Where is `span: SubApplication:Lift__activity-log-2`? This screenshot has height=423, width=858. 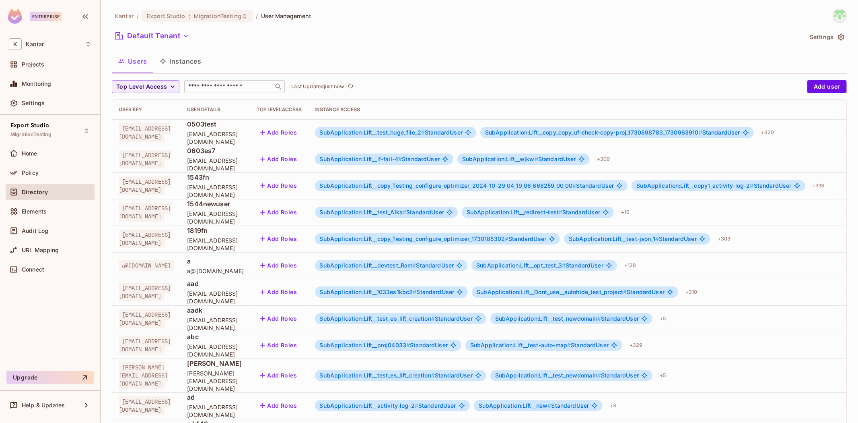 span: SubApplication:Lift__activity-log-2 is located at coordinates (369, 405).